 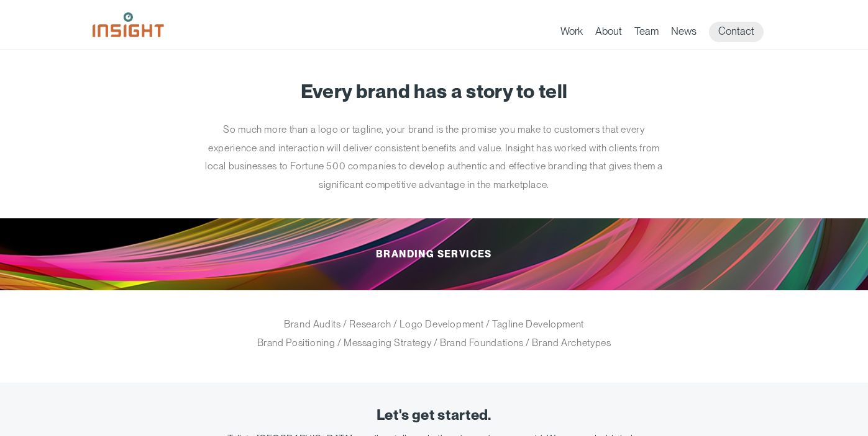 I want to click on nav: primary navigation menu, so click(x=668, y=32).